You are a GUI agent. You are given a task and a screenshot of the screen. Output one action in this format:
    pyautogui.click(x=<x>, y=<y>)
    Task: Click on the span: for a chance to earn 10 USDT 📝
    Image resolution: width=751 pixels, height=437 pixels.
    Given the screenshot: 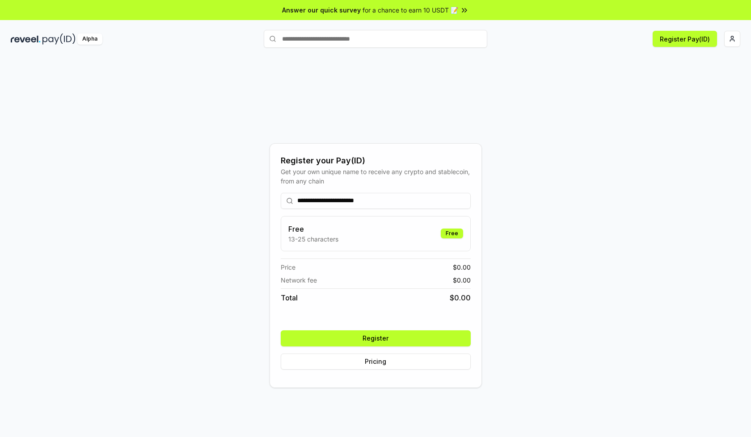 What is the action you would take?
    pyautogui.click(x=410, y=10)
    